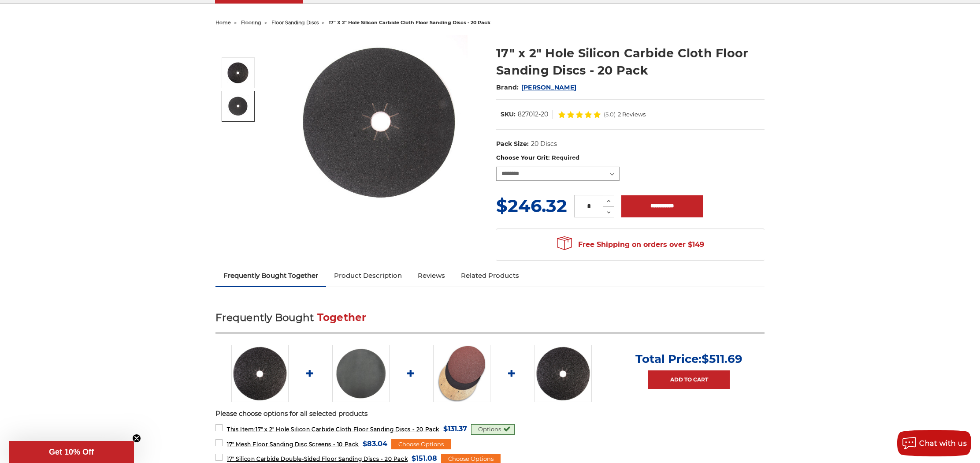 The height and width of the screenshot is (463, 980). What do you see at coordinates (508, 114) in the screenshot?
I see `dt: SKU:` at bounding box center [508, 114].